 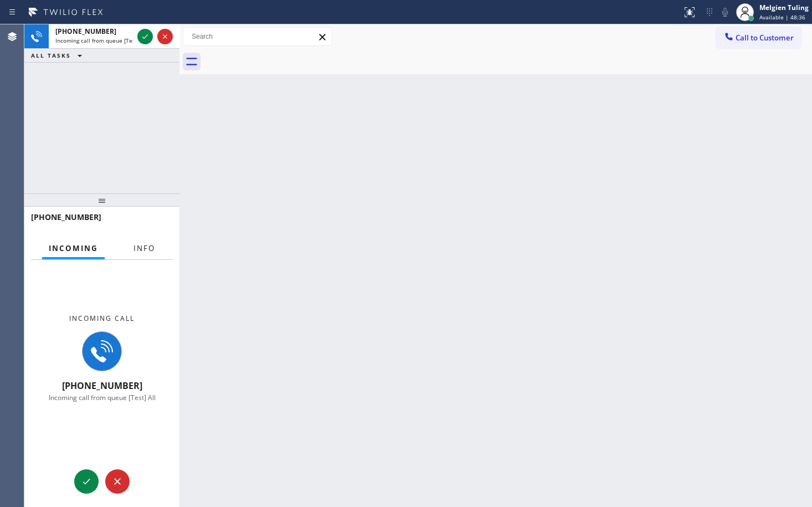 I want to click on span: Available | 48:36, so click(x=782, y=17).